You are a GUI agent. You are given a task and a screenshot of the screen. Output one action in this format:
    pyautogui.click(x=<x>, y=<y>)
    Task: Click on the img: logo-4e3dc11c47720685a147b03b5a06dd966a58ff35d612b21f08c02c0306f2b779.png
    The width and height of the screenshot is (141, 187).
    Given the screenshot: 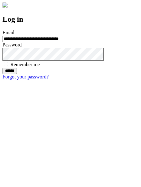 What is the action you would take?
    pyautogui.click(x=5, y=5)
    